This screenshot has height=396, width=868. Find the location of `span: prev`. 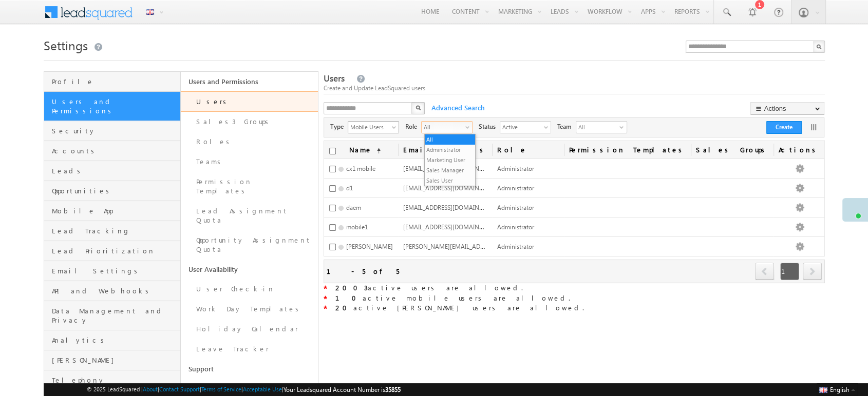

span: prev is located at coordinates (764, 271).